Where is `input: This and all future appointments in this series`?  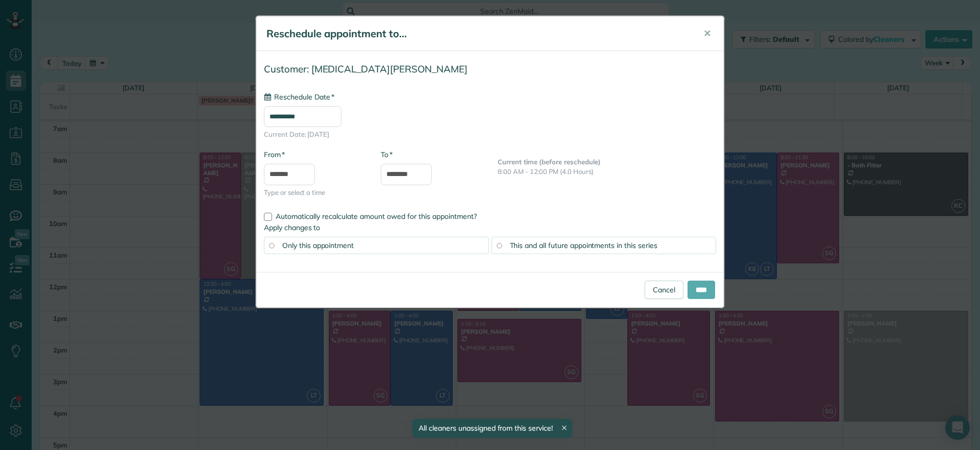
input: This and all future appointments in this series is located at coordinates (499, 245).